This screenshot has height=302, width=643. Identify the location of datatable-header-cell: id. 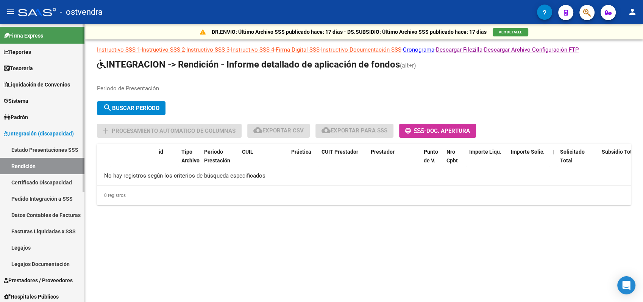
(167, 160).